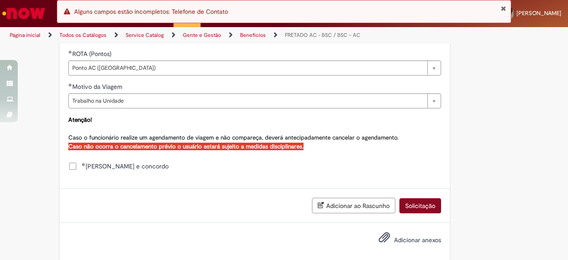 This screenshot has width=568, height=260. I want to click on a: FRETADO AC - BSC / BSC – AC, so click(323, 35).